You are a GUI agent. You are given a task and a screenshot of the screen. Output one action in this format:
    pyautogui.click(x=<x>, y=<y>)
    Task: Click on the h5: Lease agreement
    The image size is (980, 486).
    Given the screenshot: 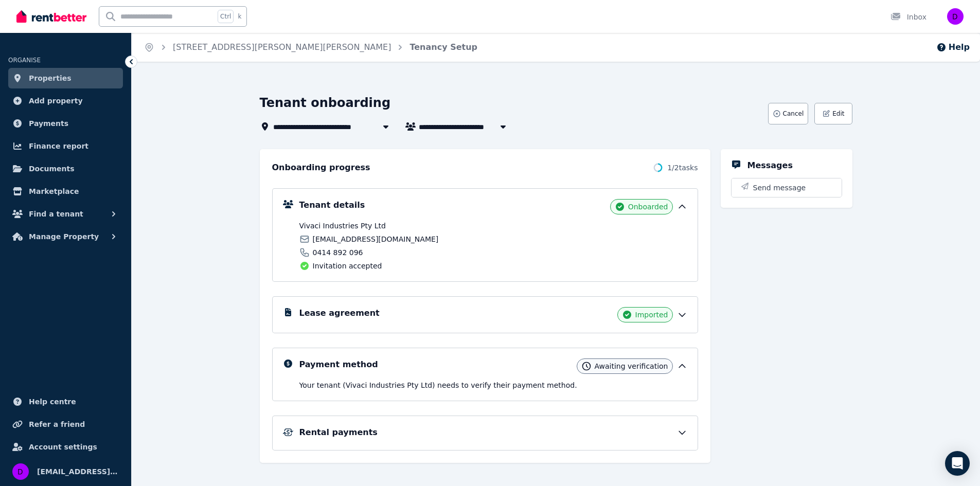 What is the action you would take?
    pyautogui.click(x=340, y=313)
    